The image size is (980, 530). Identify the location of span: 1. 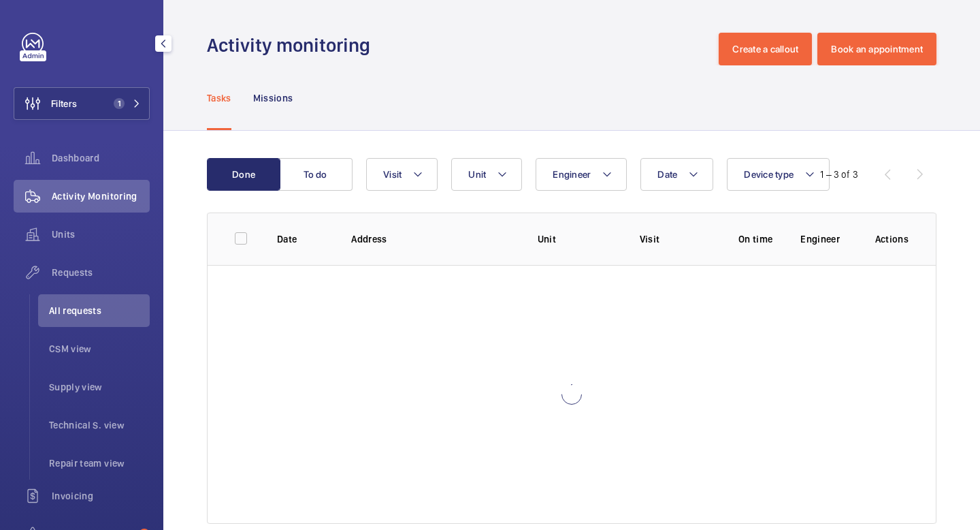
(119, 104).